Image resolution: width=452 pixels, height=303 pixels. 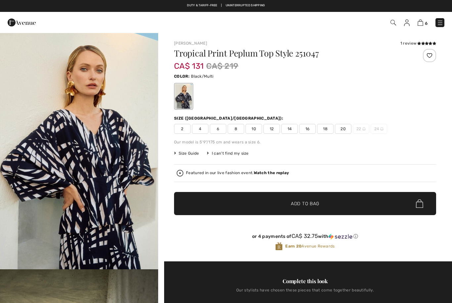 I want to click on span: Color:, so click(x=182, y=76).